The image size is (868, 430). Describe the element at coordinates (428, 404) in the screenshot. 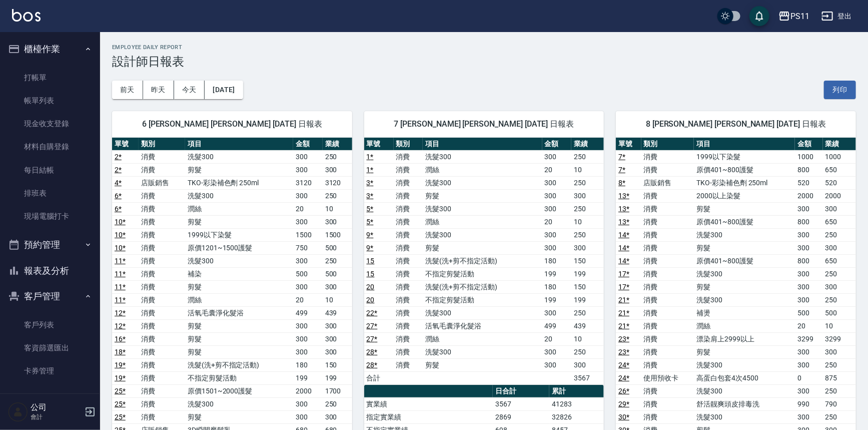

I see `td: 實業績` at that location.